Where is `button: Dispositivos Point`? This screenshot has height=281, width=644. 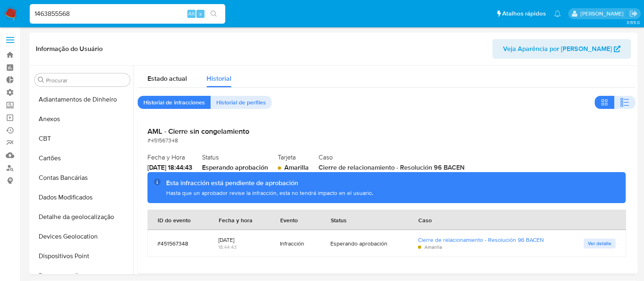 button: Dispositivos Point is located at coordinates (83, 256).